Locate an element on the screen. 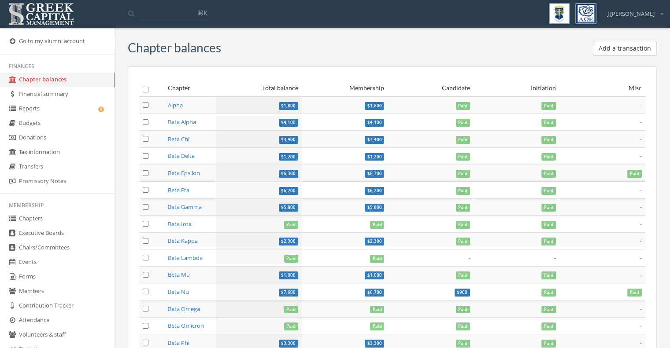 The width and height of the screenshot is (670, 348). a: Beta Gamma is located at coordinates (185, 207).